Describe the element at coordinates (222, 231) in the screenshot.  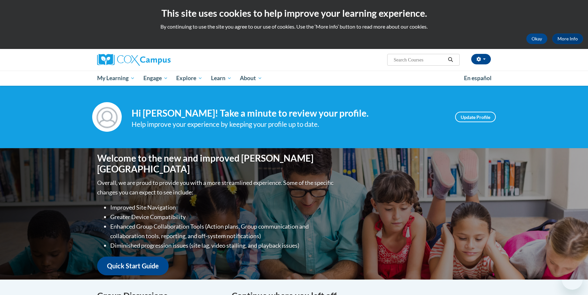
I see `li: Enhanced Group Collaboration Tools (Action plans, Group communication and collaboration tools, re...` at that location.